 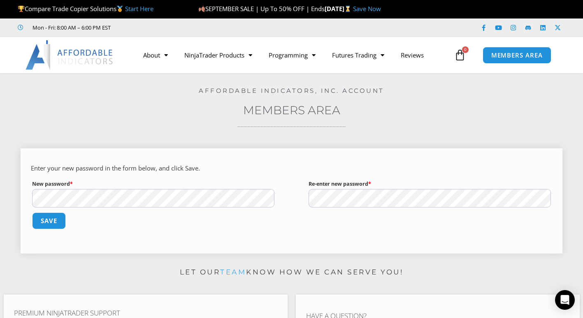 What do you see at coordinates (156, 55) in the screenshot?
I see `a: About` at bounding box center [156, 55].